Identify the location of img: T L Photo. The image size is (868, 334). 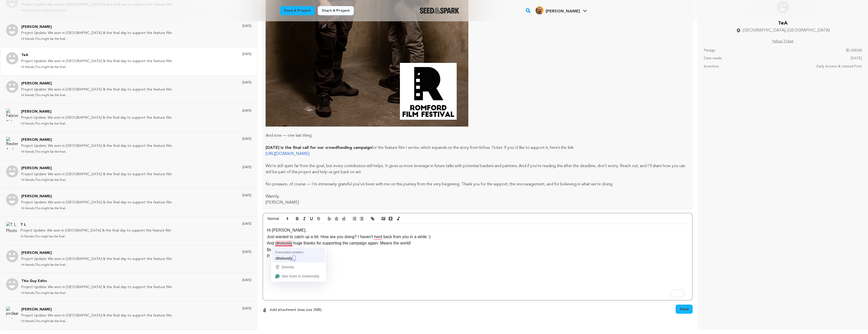
(12, 228).